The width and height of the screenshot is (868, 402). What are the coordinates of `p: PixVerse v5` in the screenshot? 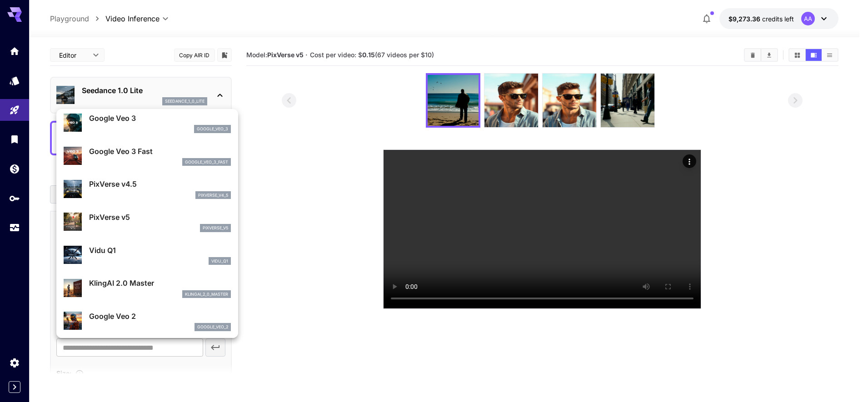 It's located at (160, 217).